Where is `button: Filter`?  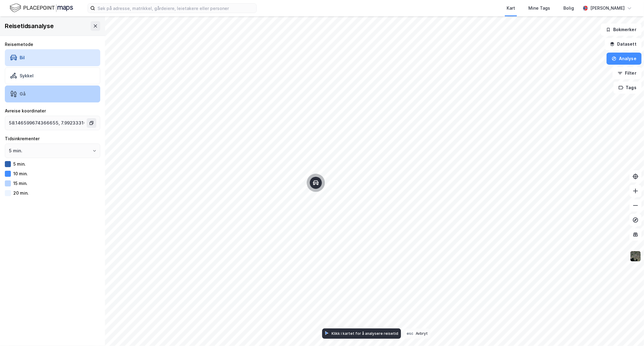
button: Filter is located at coordinates (627, 73).